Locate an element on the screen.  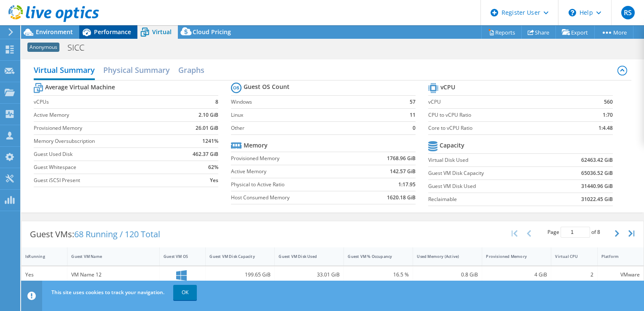
div: 0.8 GiB is located at coordinates (448, 275).